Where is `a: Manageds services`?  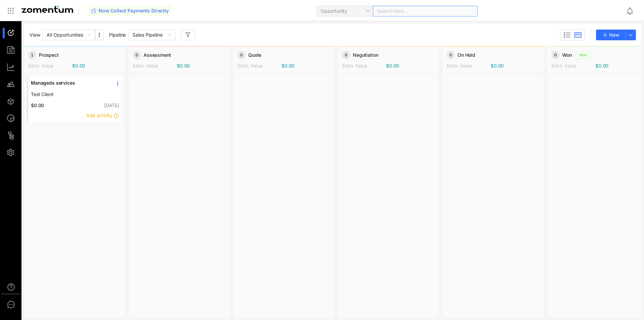
a: Manageds services is located at coordinates (70, 85).